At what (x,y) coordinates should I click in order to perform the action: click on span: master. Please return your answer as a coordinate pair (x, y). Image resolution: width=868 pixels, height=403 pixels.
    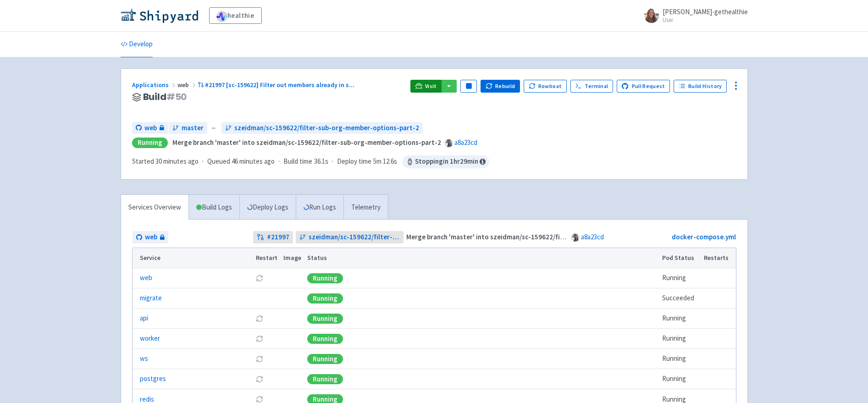
    Looking at the image, I should click on (193, 128).